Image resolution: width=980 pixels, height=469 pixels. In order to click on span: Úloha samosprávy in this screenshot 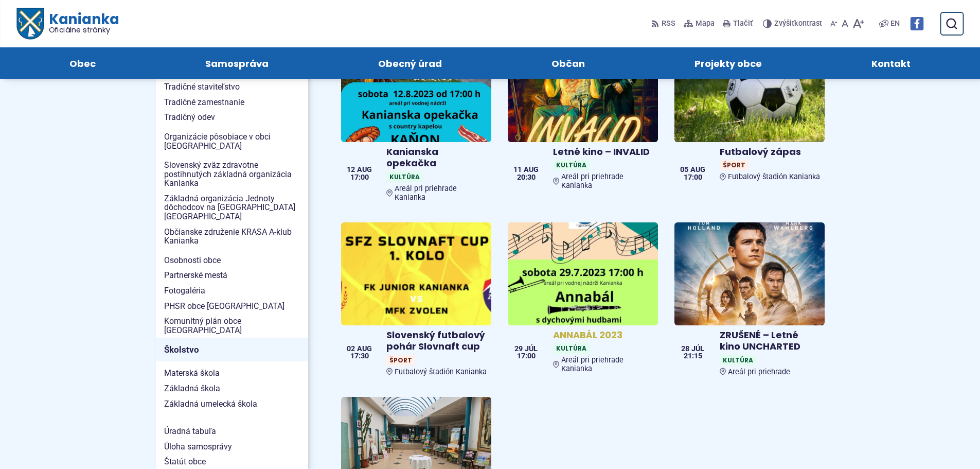, I will do `click(232, 447)`.